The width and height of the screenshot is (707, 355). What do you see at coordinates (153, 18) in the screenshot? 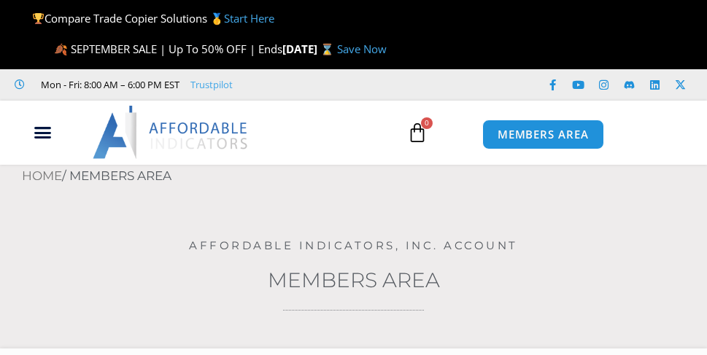
I see `span: Compare Trade Copier Solutions 🥇` at bounding box center [153, 18].